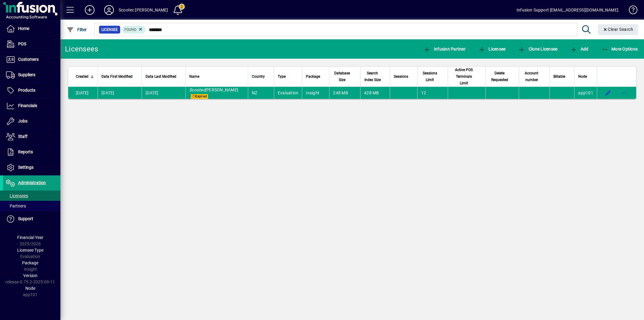 This screenshot has width=644, height=320. Describe the element at coordinates (620, 49) in the screenshot. I see `button: More Options` at that location.